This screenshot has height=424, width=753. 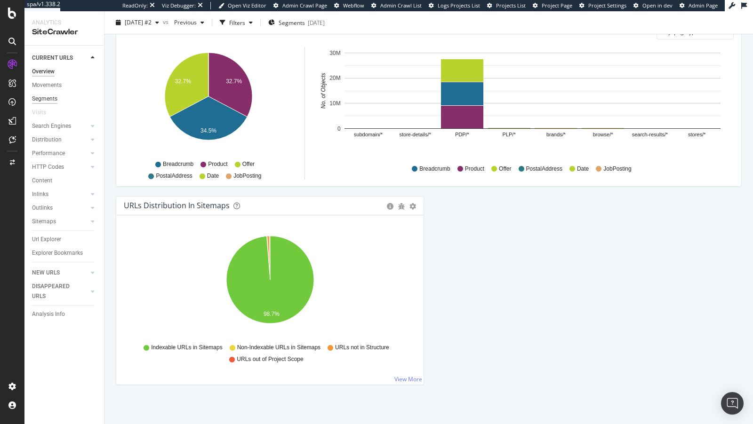 What do you see at coordinates (44, 112) in the screenshot?
I see `a: Visits` at bounding box center [44, 112].